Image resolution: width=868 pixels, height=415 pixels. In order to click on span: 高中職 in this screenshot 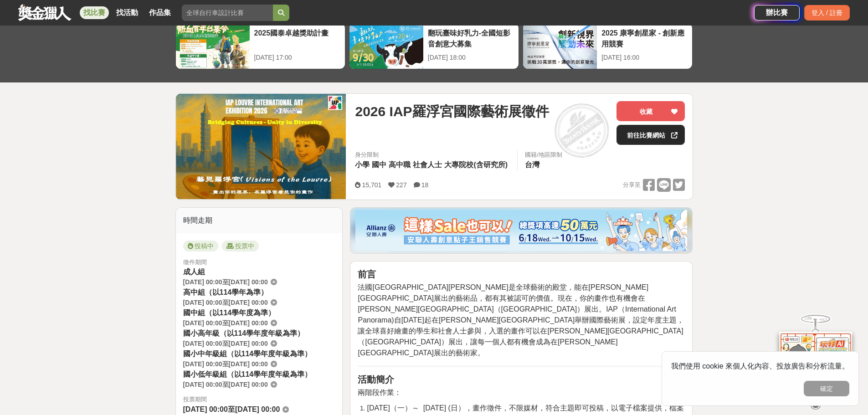, I will do `click(400, 164)`.